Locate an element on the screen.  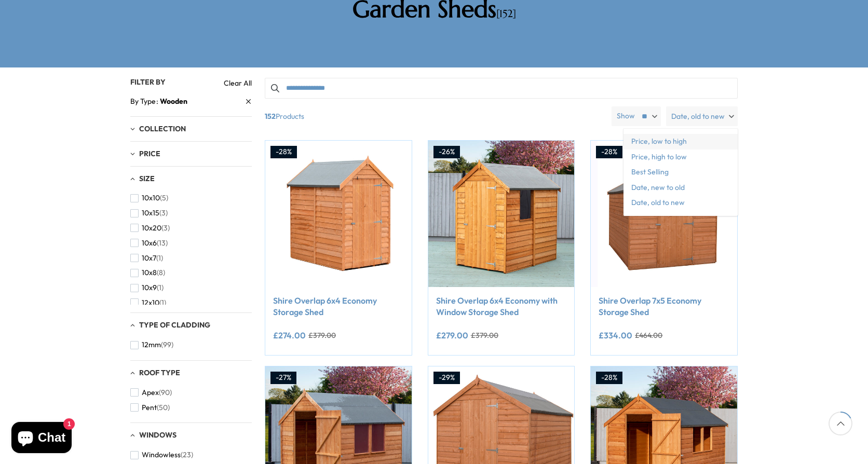
span: 12x10 is located at coordinates (150, 302).